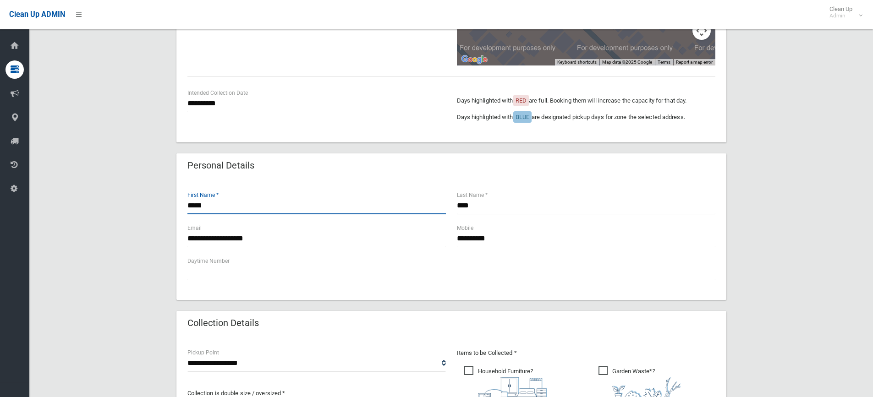 Image resolution: width=873 pixels, height=397 pixels. I want to click on button: Keyboard shortcuts, so click(577, 62).